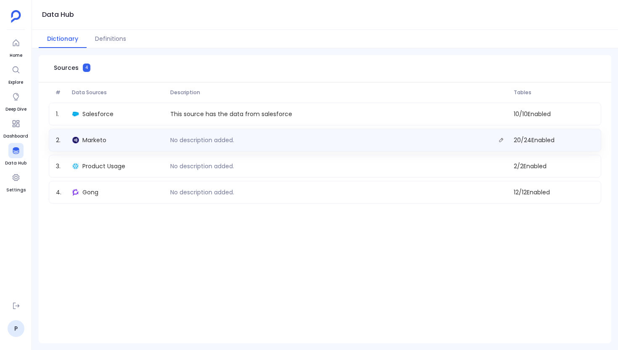 The height and width of the screenshot is (350, 618). Describe the element at coordinates (90, 192) in the screenshot. I see `span: Gong` at that location.